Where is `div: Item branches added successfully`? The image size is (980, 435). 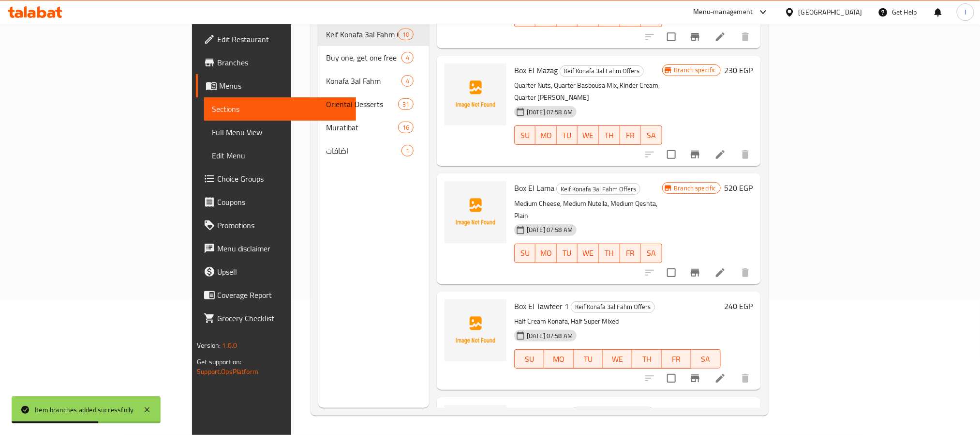
div: Item branches added successfully is located at coordinates (84, 409).